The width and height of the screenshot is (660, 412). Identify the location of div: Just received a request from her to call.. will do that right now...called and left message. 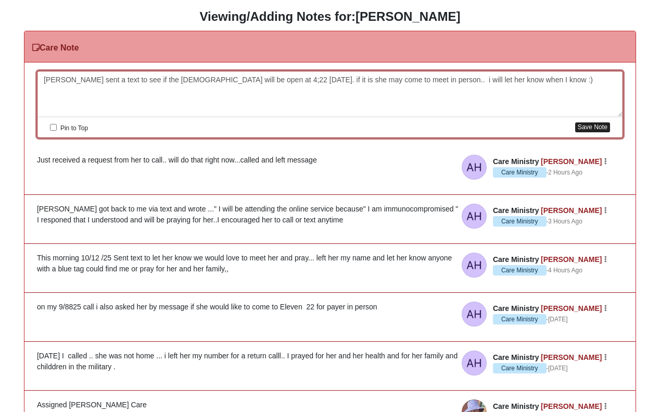
(330, 160).